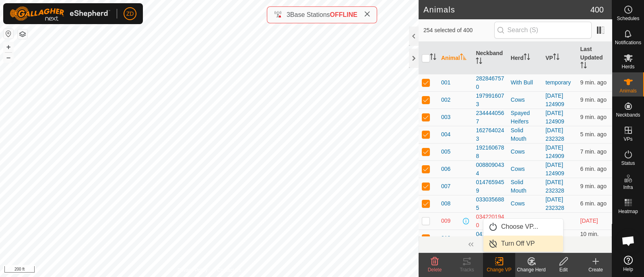  What do you see at coordinates (446, 152) in the screenshot?
I see `span: 005` at bounding box center [446, 152].